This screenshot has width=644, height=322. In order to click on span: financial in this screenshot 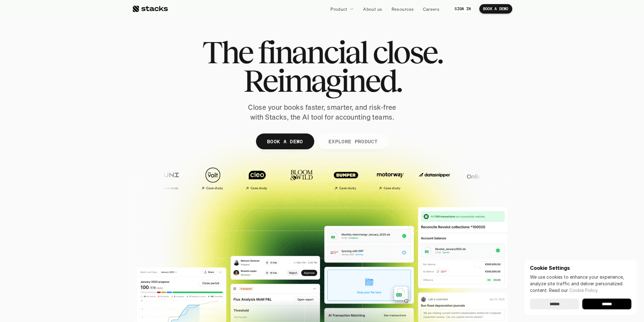, I will do `click(313, 52)`.